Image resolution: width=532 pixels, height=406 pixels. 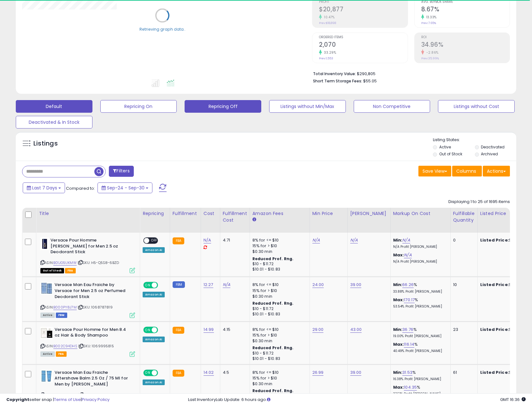 What do you see at coordinates (363, 2) in the screenshot?
I see `span: Profit` at bounding box center [363, 2].